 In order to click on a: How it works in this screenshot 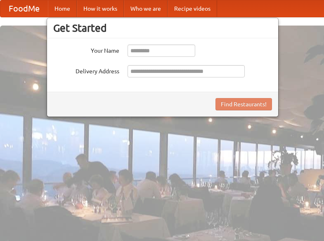, I will do `click(100, 9)`.